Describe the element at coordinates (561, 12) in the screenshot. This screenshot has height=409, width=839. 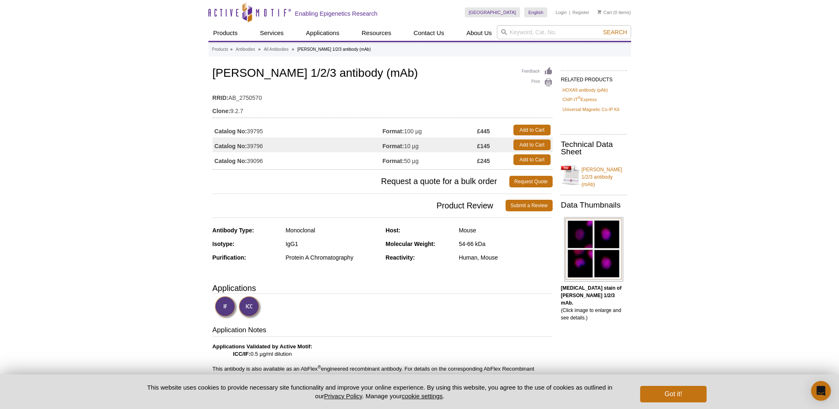
I see `a: Login` at that location.